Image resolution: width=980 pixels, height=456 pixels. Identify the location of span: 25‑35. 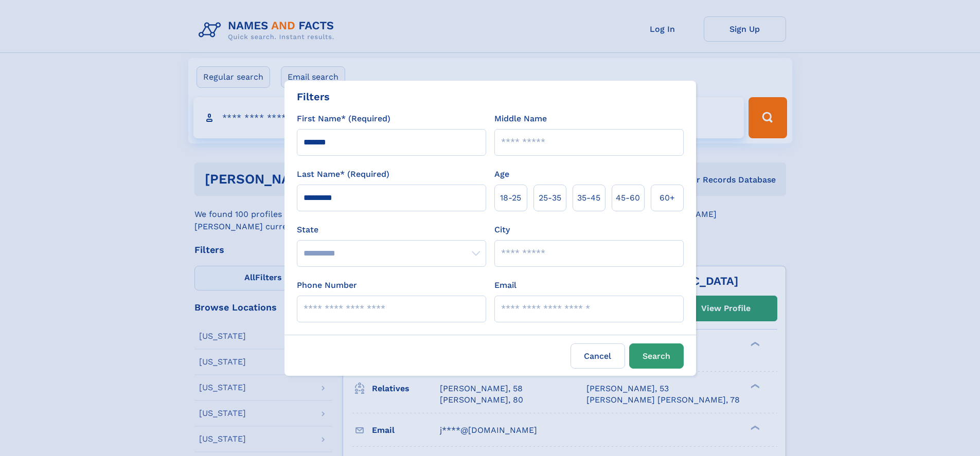
(550, 198).